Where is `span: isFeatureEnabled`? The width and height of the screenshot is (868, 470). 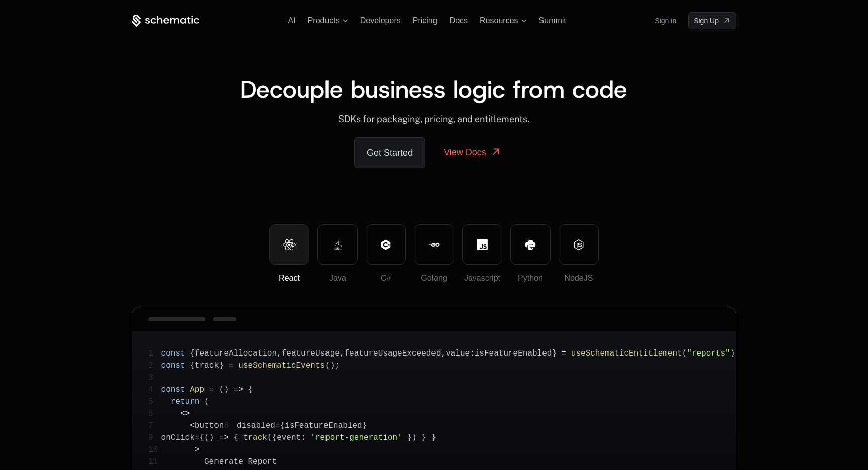 span: isFeatureEnabled is located at coordinates (513, 354).